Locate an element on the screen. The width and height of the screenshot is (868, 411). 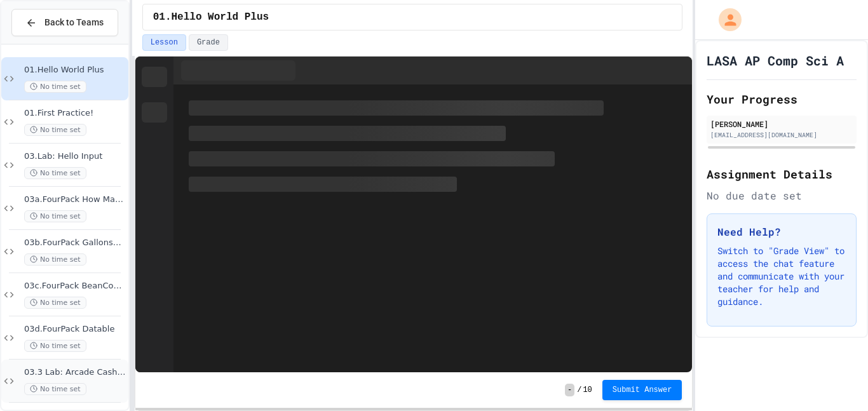
button: Grade is located at coordinates (208, 43).